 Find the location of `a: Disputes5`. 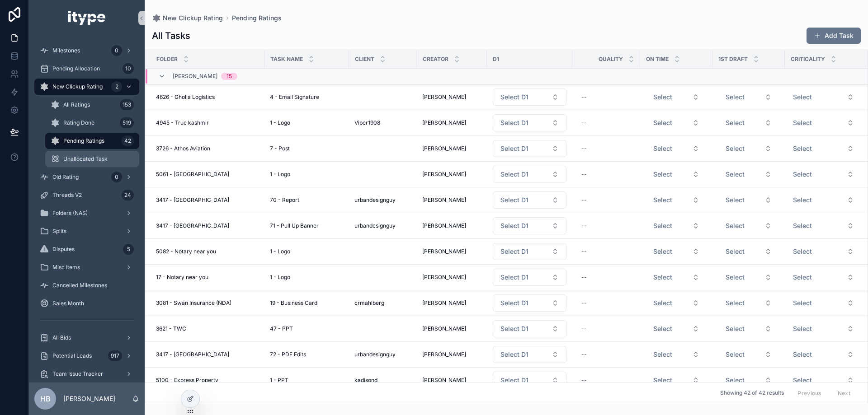

a: Disputes5 is located at coordinates (87, 250).